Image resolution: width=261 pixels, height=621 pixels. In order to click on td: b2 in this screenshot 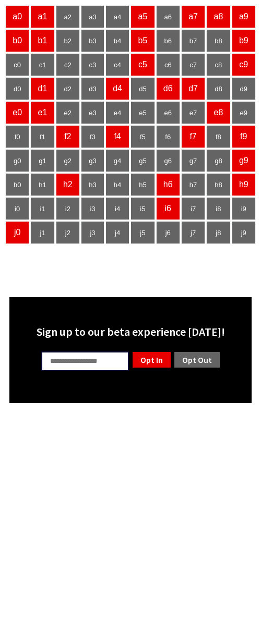, I will do `click(68, 41)`.